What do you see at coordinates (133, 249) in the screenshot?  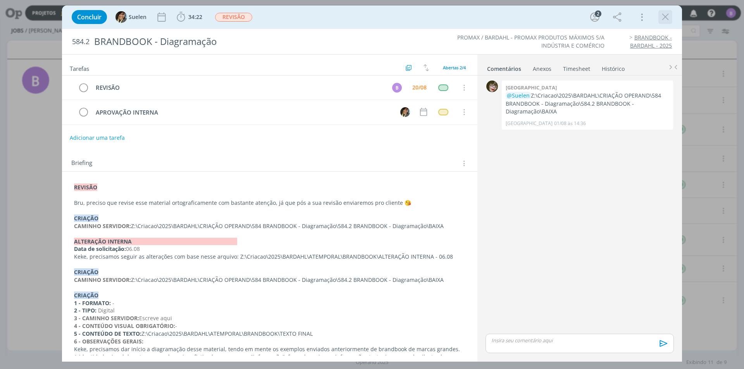 I see `span: 06.08` at bounding box center [133, 249].